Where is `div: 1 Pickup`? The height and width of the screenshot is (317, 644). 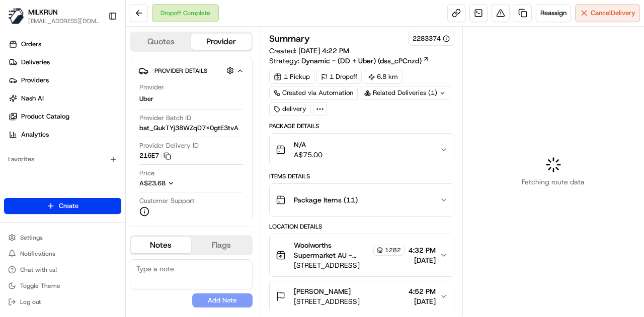
div: 1 Pickup is located at coordinates (292, 77).